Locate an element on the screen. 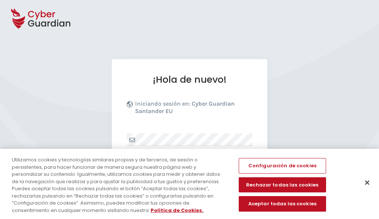 The height and width of the screenshot is (219, 379). a: Más información sobre su privacidad, se abre en una nueva pestaña is located at coordinates (177, 210).